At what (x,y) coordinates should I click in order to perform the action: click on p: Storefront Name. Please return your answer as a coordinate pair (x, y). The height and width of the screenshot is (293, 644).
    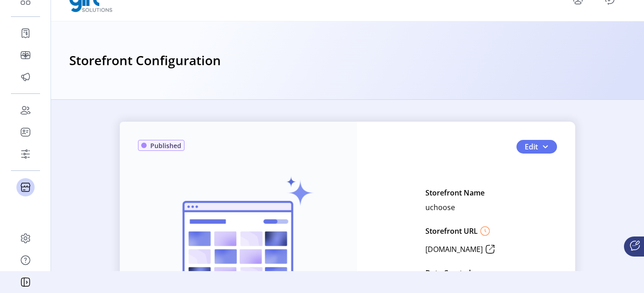
    Looking at the image, I should click on (455, 193).